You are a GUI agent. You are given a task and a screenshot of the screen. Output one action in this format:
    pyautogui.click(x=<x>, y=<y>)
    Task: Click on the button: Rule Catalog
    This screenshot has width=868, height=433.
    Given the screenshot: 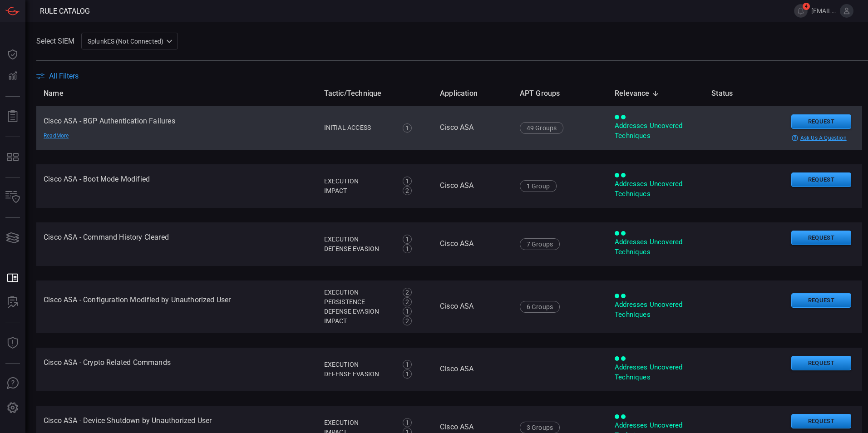 What is the action you would take?
    pyautogui.click(x=13, y=279)
    